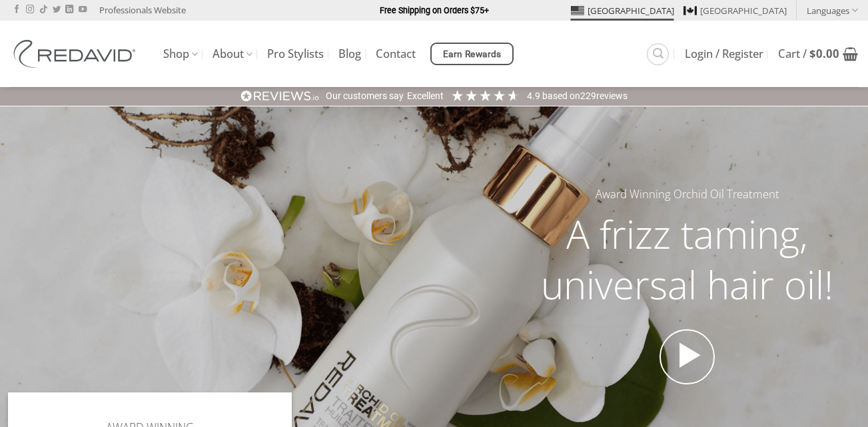 The image size is (868, 427). I want to click on div: 4.91 Stars, so click(485, 95).